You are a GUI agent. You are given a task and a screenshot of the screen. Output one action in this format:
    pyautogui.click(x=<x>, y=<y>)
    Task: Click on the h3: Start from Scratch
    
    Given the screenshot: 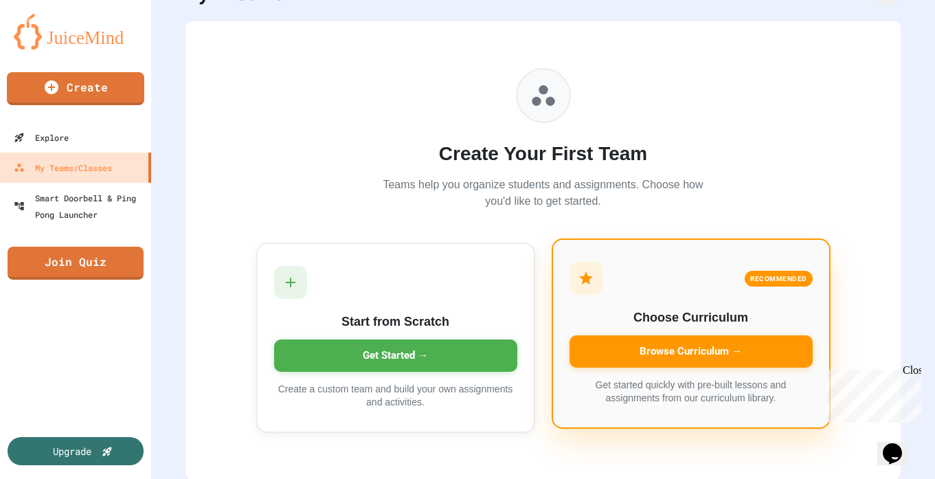 What is the action you would take?
    pyautogui.click(x=396, y=321)
    